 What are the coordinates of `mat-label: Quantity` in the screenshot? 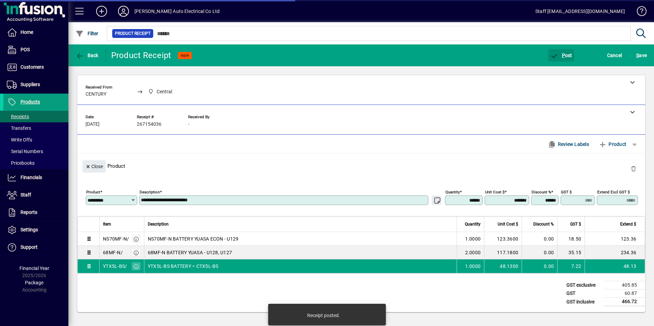 It's located at (452, 192).